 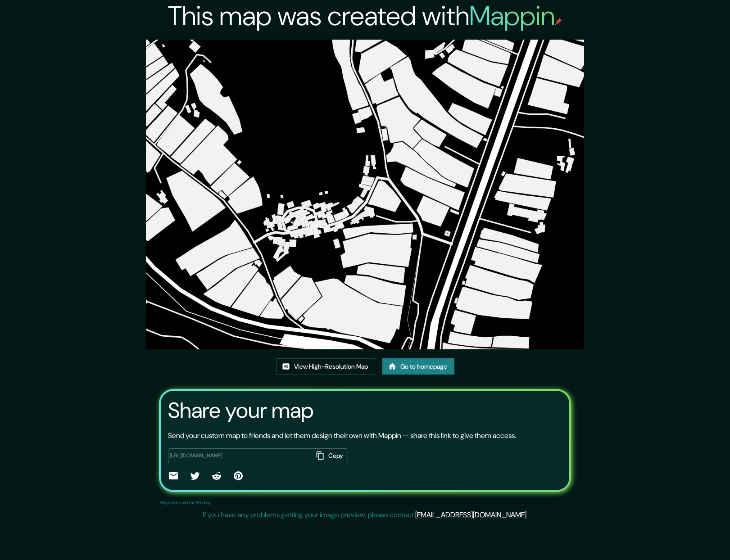 What do you see at coordinates (419, 366) in the screenshot?
I see `a: Go to homepage` at bounding box center [419, 366].